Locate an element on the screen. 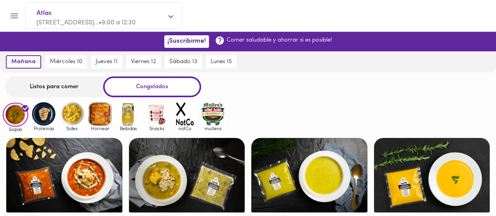 This screenshot has width=496, height=216. button: jueves 11 is located at coordinates (107, 62).